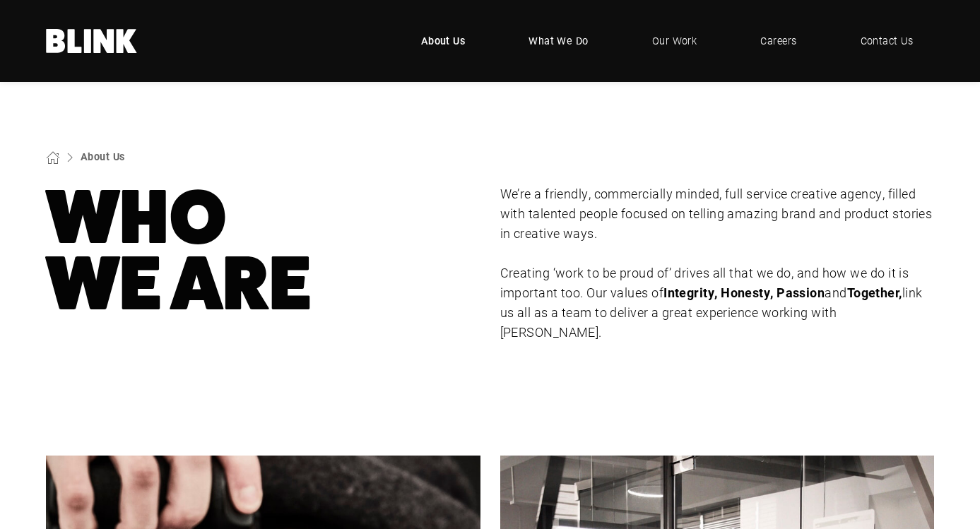 Image resolution: width=980 pixels, height=529 pixels. Describe the element at coordinates (443, 41) in the screenshot. I see `span: About Us` at that location.